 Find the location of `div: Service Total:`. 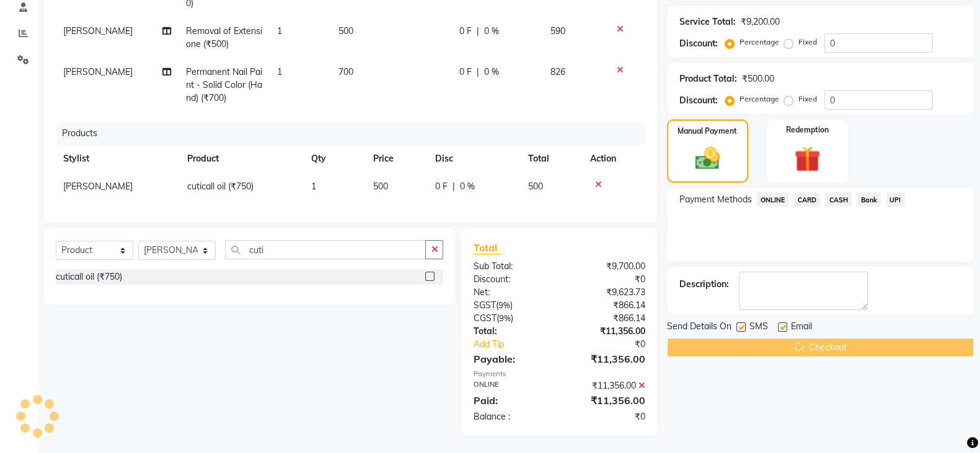

div: Service Total: is located at coordinates (707, 22).